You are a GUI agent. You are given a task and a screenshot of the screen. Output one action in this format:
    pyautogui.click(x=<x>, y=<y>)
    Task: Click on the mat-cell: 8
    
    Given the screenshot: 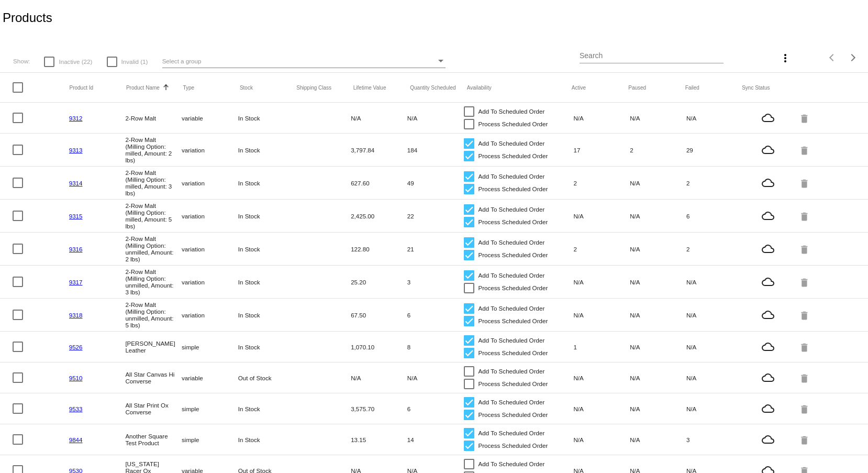 What is the action you would take?
    pyautogui.click(x=436, y=347)
    